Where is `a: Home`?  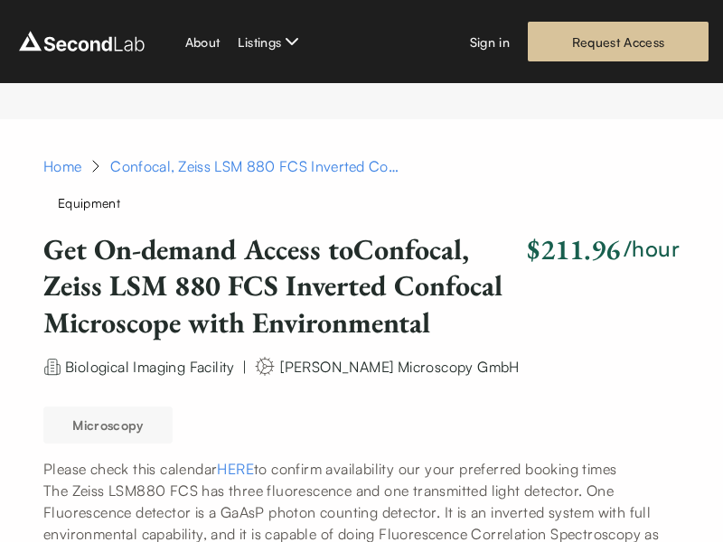
a: Home is located at coordinates (62, 166).